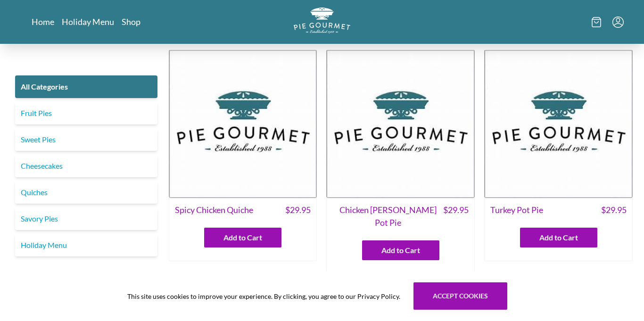 The image size is (644, 321). I want to click on a: Chicken Curry Pot Pie, so click(400, 123).